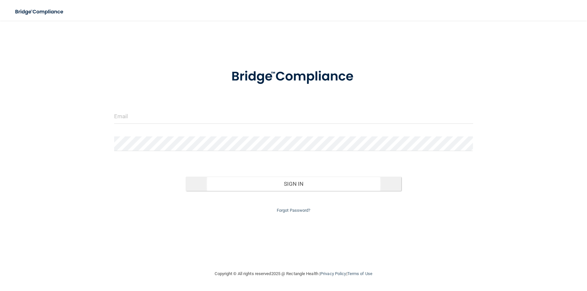  I want to click on a: Privacy Policy, so click(333, 274).